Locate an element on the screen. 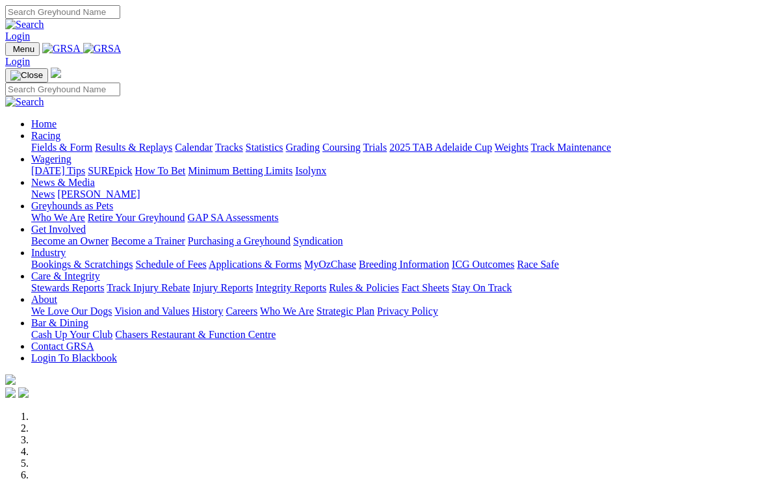 Image resolution: width=767 pixels, height=483 pixels. div: Wagering is located at coordinates (397, 171).